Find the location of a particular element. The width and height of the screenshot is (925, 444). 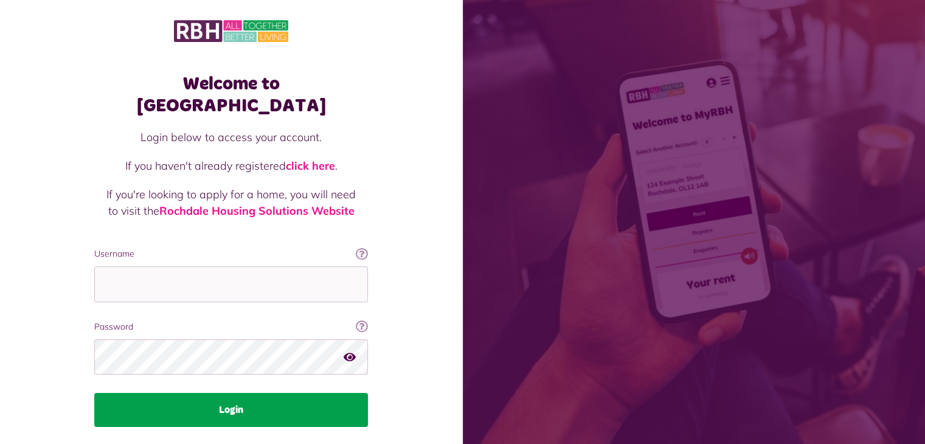

button: Login is located at coordinates (231, 410).